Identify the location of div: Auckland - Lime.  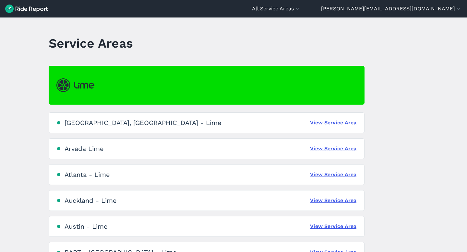
(90, 201).